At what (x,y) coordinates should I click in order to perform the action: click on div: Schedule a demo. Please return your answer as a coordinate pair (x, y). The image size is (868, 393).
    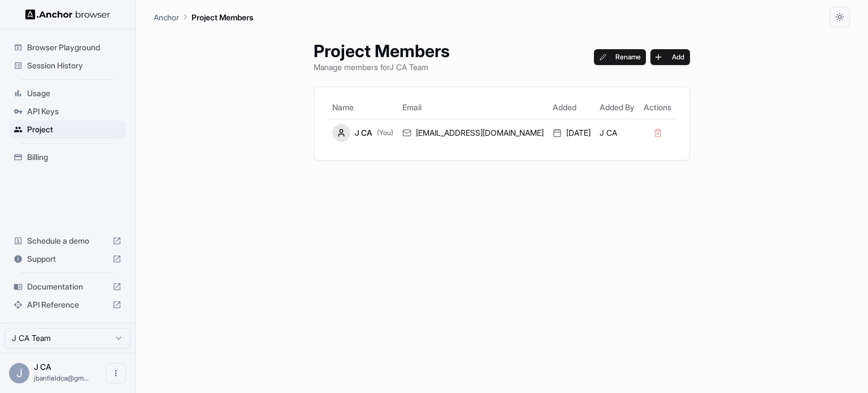
    Looking at the image, I should click on (67, 241).